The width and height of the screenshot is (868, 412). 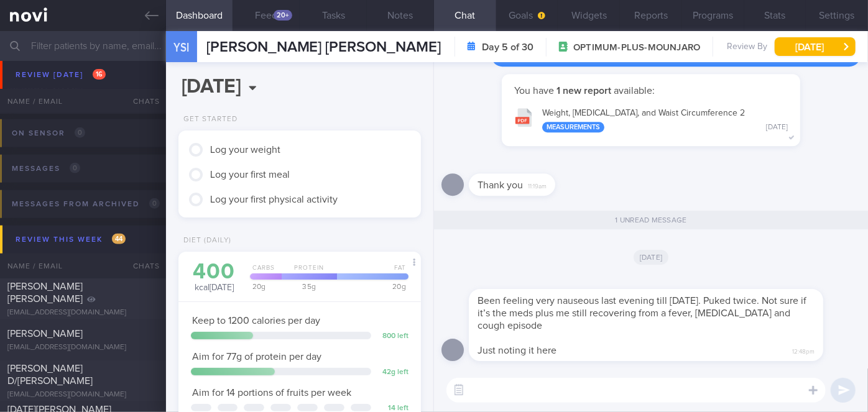 I want to click on span: OPTIMUM-PLUS-MOUNJARO, so click(x=636, y=47).